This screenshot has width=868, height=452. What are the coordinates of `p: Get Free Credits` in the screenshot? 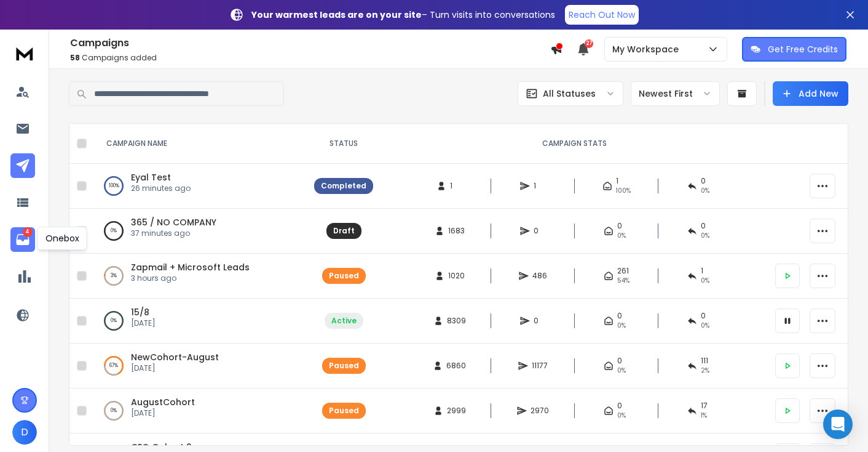 It's located at (803, 50).